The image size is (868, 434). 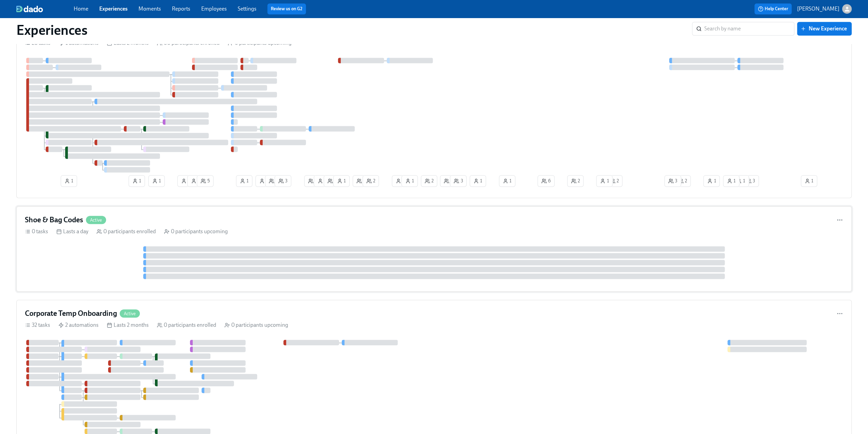 I want to click on div: Lasts a day, so click(x=72, y=231).